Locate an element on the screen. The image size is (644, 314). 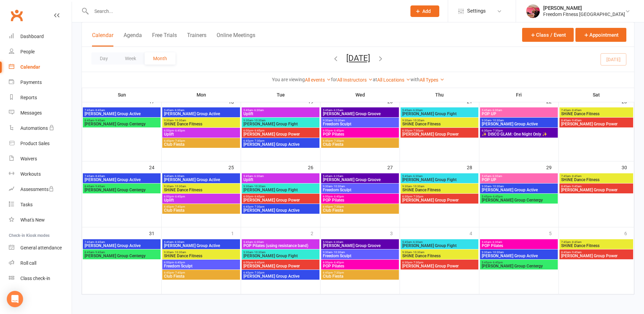
div: Assessments is located at coordinates (37, 189).